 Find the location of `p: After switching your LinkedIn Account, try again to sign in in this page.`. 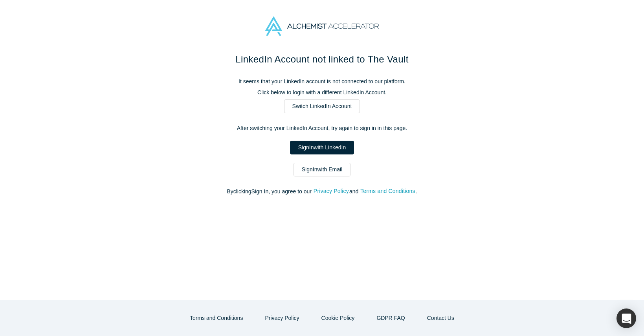

p: After switching your LinkedIn Account, try again to sign in in this page. is located at coordinates (322, 128).